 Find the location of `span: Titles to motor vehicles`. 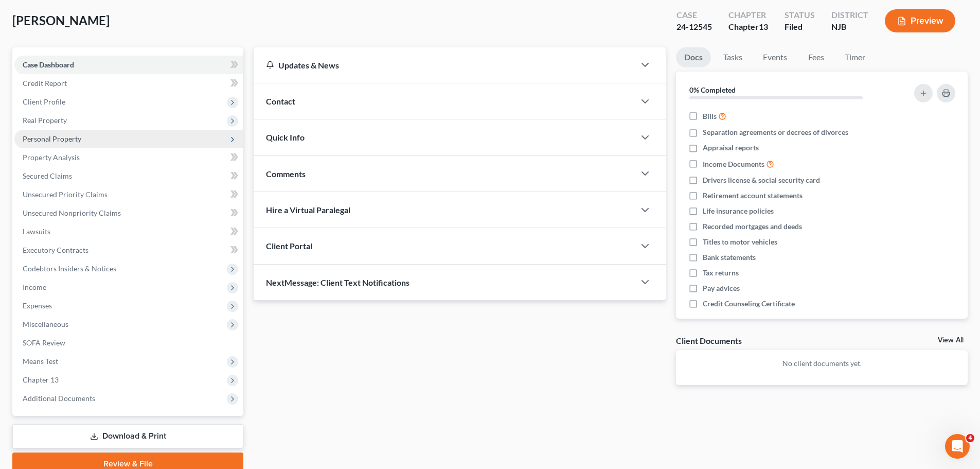

span: Titles to motor vehicles is located at coordinates (740, 242).